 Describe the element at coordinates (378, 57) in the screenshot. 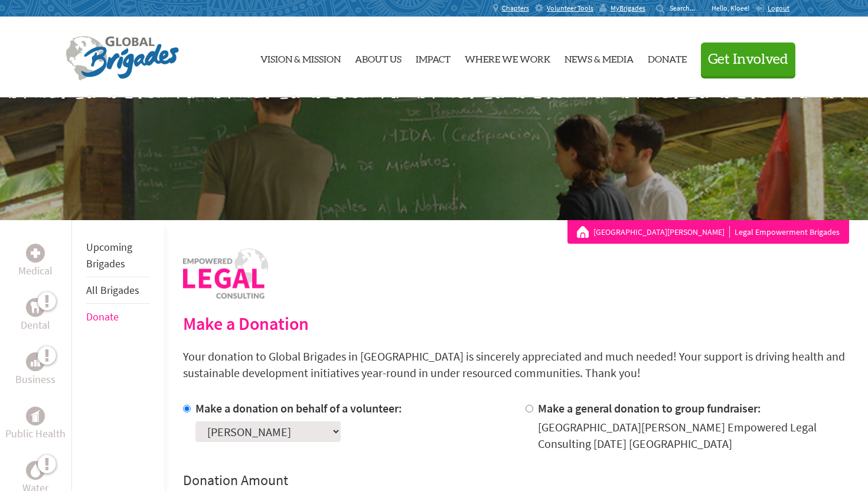

I see `a: About Us` at that location.